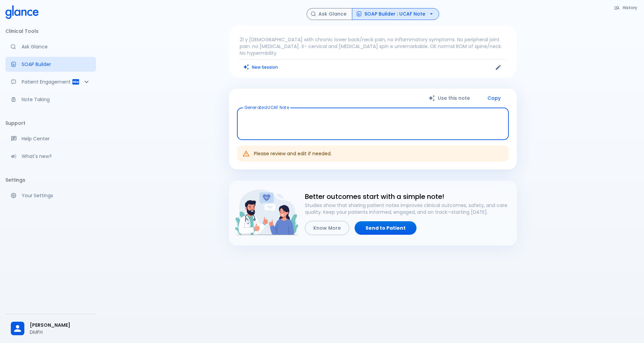 This screenshot has height=343, width=644. I want to click on button: Clears all inputs and results., so click(261, 67).